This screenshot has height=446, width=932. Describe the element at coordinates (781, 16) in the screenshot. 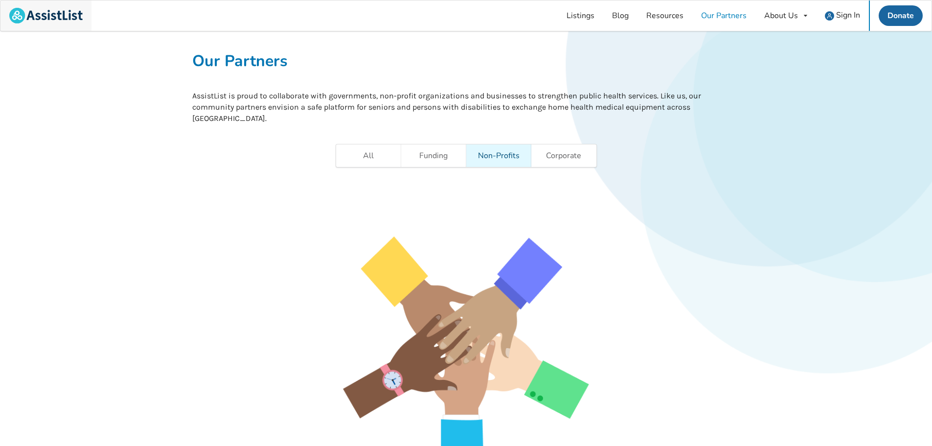

I see `div: About Us` at that location.